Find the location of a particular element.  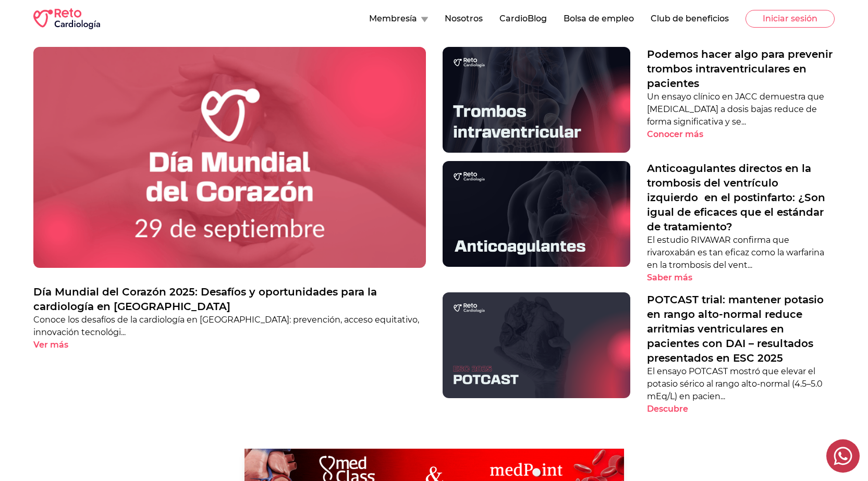

p: Podemos hacer algo para prevenir trombos intraventriculares en pacientes is located at coordinates (741, 69).